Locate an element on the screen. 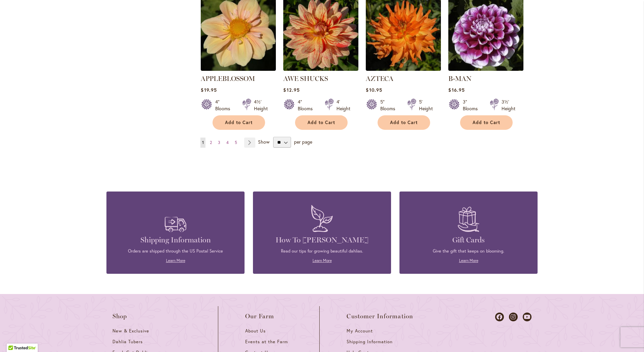 The width and height of the screenshot is (644, 352). a: 4 is located at coordinates (228, 143).